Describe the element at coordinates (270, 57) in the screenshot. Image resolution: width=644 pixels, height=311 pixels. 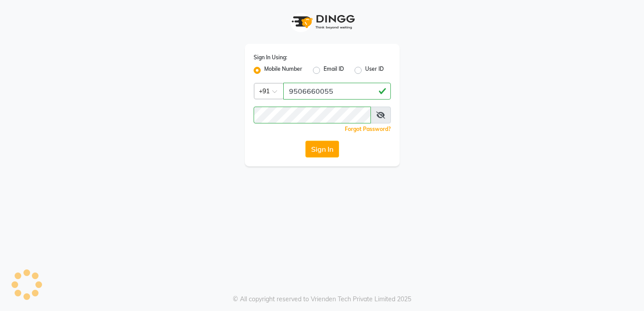
I see `label: Sign In Using:` at that location.